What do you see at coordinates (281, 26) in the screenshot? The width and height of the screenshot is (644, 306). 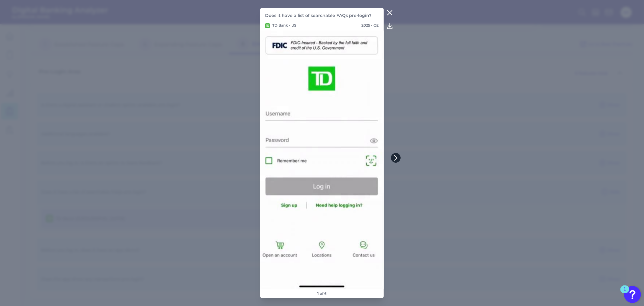 I see `p: TD Bank - US` at bounding box center [281, 26].